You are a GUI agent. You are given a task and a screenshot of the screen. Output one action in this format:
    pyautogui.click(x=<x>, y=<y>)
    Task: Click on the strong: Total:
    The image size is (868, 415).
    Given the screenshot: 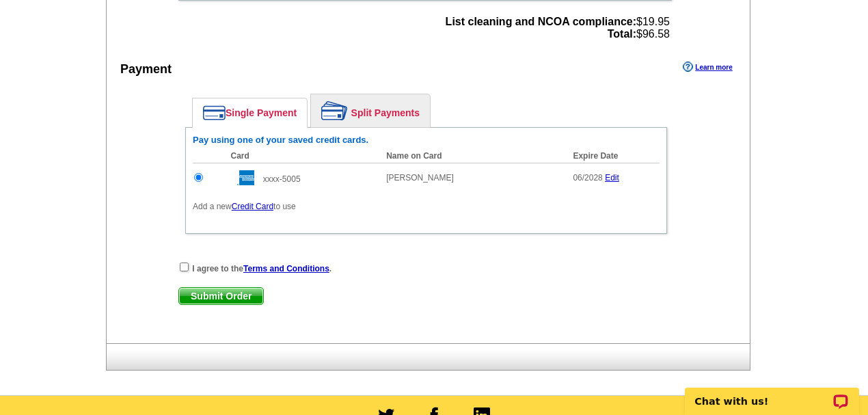 What is the action you would take?
    pyautogui.click(x=622, y=34)
    